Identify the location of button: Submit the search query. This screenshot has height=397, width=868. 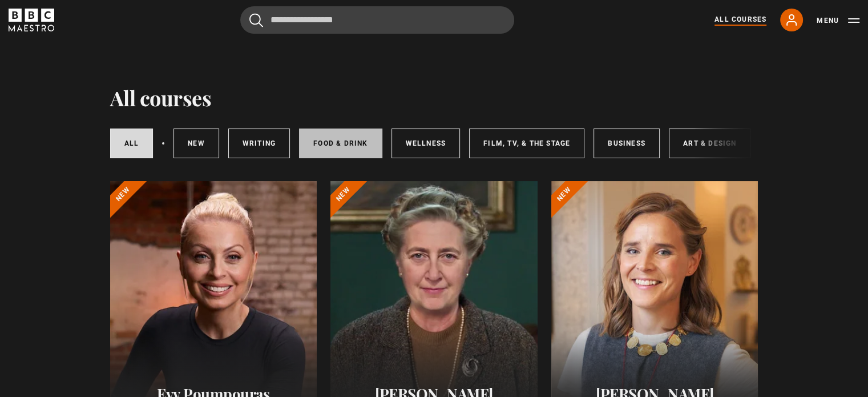
(256, 20).